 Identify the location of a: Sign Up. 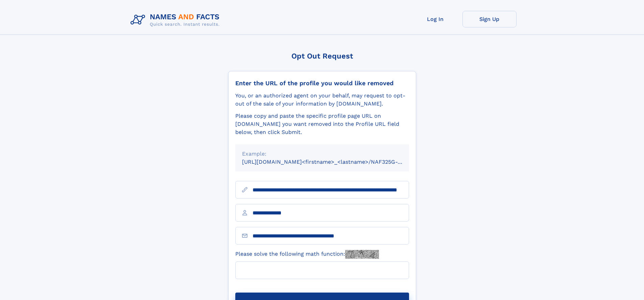
(490, 19).